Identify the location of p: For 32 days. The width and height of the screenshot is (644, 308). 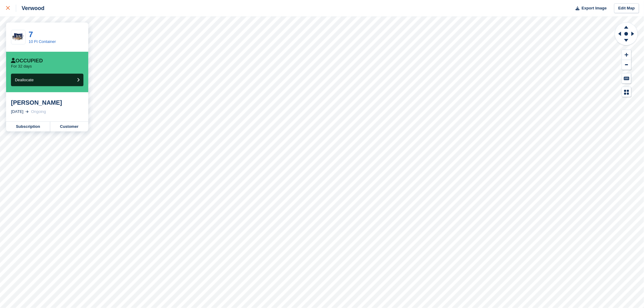
(22, 66).